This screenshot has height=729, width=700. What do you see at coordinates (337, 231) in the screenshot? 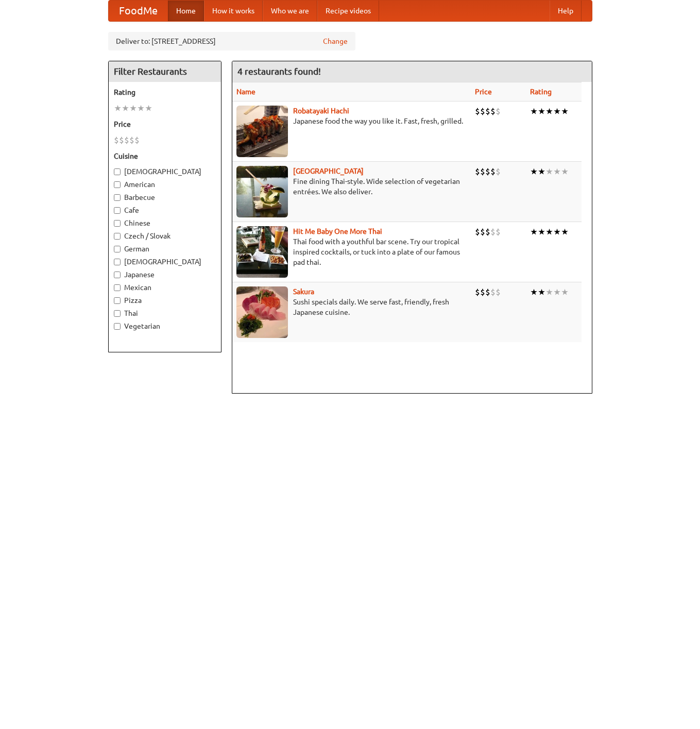
I see `a: Hit Me Baby One More Thai` at bounding box center [337, 231].